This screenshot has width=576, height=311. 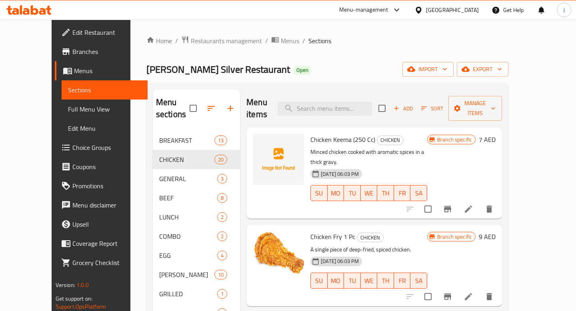 What do you see at coordinates (196, 179) in the screenshot?
I see `div: GENERAL3` at bounding box center [196, 179].